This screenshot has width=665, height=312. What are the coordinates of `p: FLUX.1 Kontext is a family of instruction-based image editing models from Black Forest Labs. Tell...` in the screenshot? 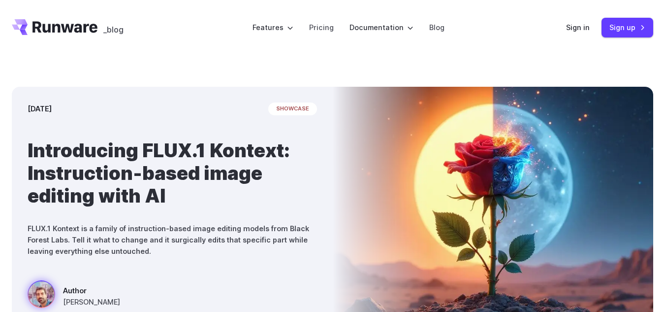 It's located at (172, 239).